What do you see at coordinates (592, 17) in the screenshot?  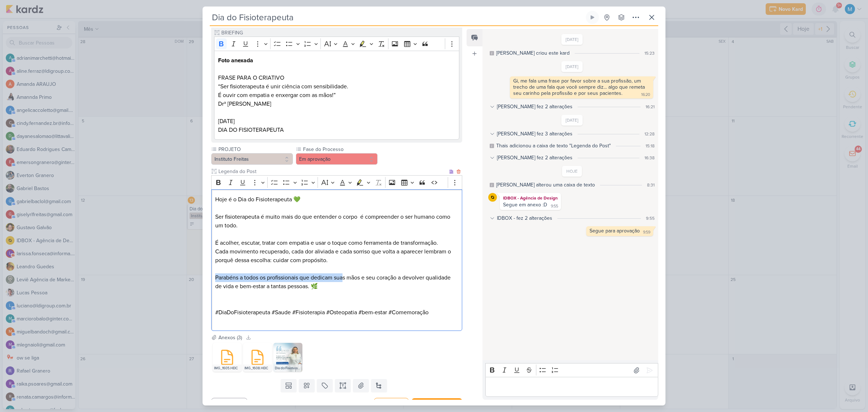 I see `div: Ligar relógio` at bounding box center [592, 17].